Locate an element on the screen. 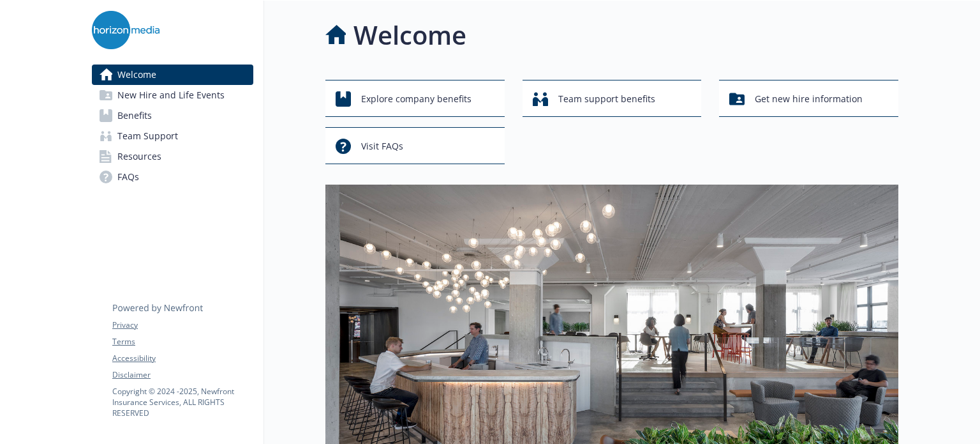 This screenshot has width=980, height=444. a: Terms is located at coordinates (182, 341).